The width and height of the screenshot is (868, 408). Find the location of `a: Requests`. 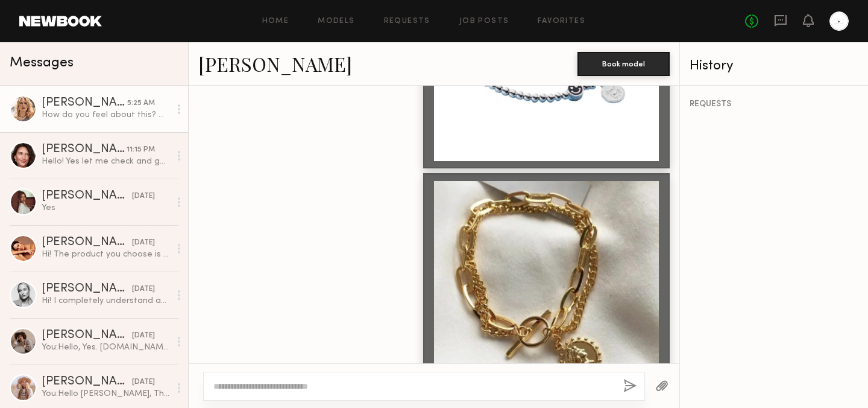

a: Requests is located at coordinates (407, 21).